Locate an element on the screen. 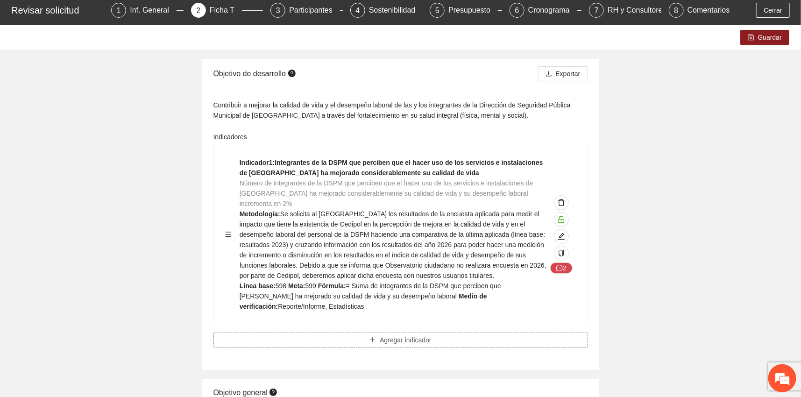 The image size is (801, 397). span: edit is located at coordinates (561, 236).